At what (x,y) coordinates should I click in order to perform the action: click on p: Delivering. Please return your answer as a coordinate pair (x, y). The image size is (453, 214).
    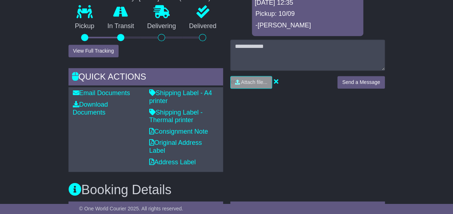
    Looking at the image, I should click on (162, 26).